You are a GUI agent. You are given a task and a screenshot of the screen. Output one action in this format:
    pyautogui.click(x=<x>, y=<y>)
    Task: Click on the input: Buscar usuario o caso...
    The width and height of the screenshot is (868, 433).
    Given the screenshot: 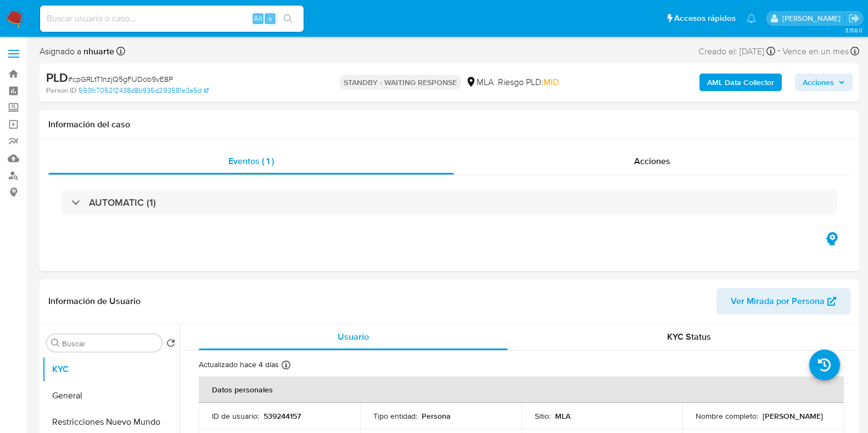 What is the action you would take?
    pyautogui.click(x=172, y=19)
    